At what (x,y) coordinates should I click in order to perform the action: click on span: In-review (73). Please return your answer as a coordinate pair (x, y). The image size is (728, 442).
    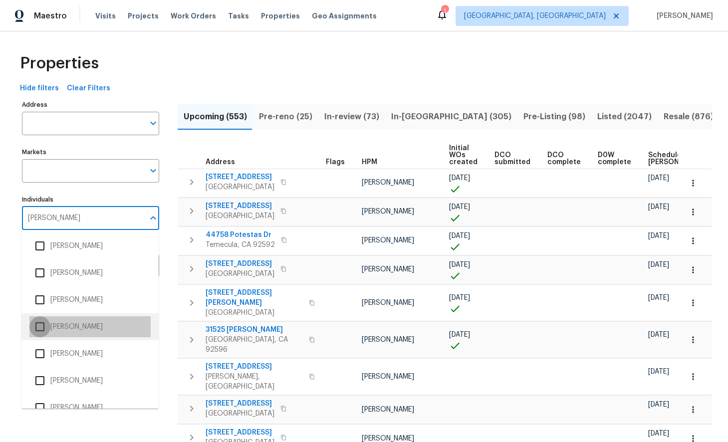
    Looking at the image, I should click on (352, 117).